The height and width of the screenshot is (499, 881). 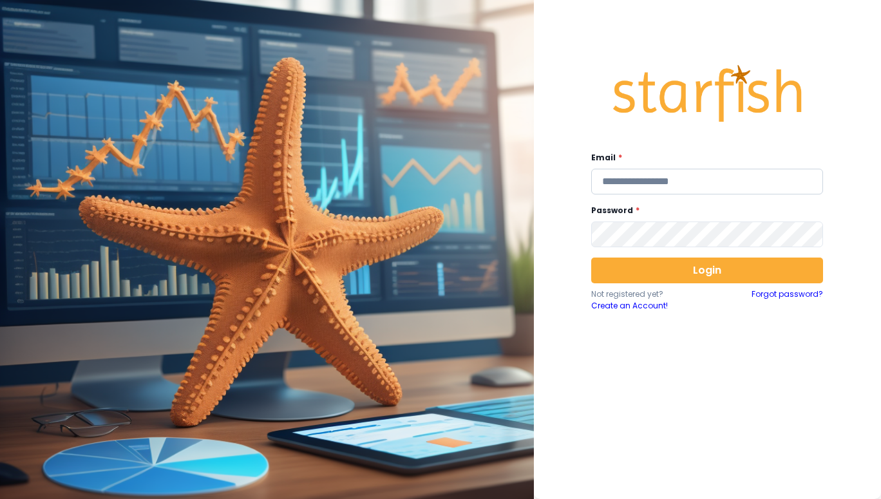 I want to click on img: Logo.42cb71d561138c82c4ab.png, so click(x=707, y=93).